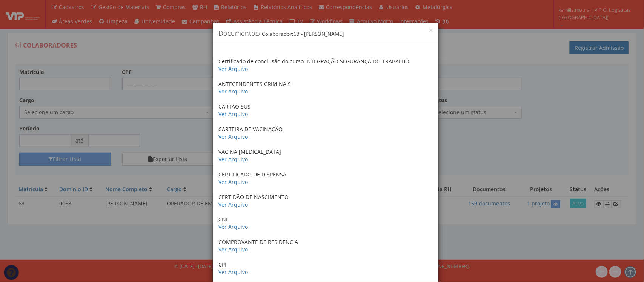  I want to click on small: / Colaborador:, so click(301, 34).